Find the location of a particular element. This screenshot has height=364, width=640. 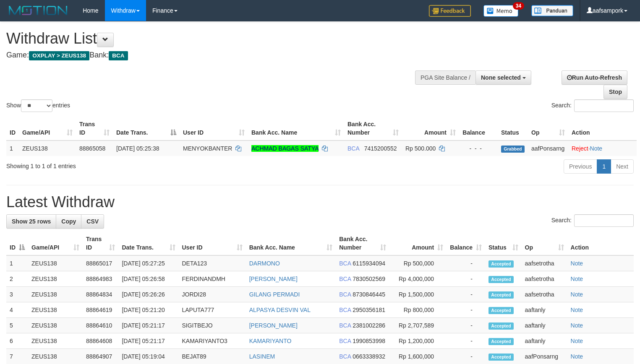

select: Showentries is located at coordinates (36, 106).